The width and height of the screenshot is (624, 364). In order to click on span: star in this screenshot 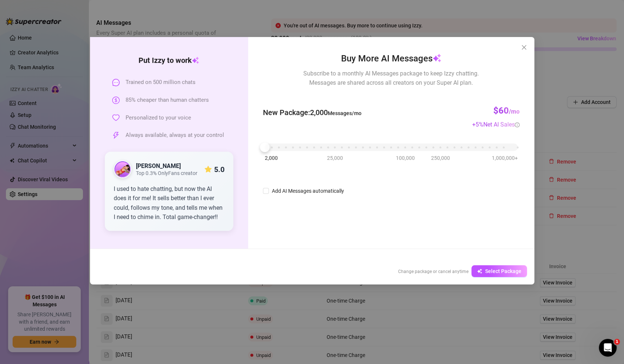, I will do `click(208, 169)`.